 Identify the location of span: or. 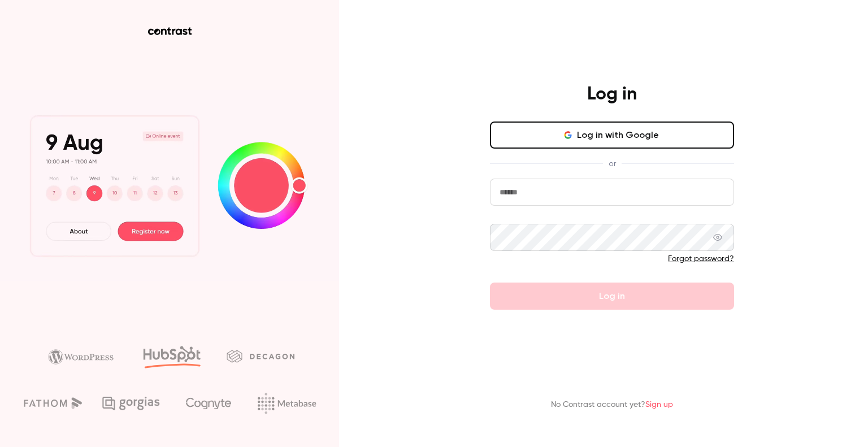
(612, 164).